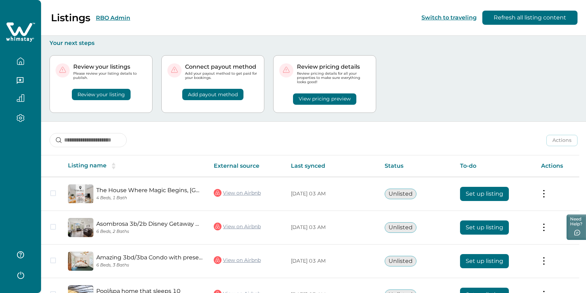 This screenshot has width=586, height=293. What do you see at coordinates (149, 231) in the screenshot?
I see `p: 6 Beds, 2 Baths` at bounding box center [149, 231].